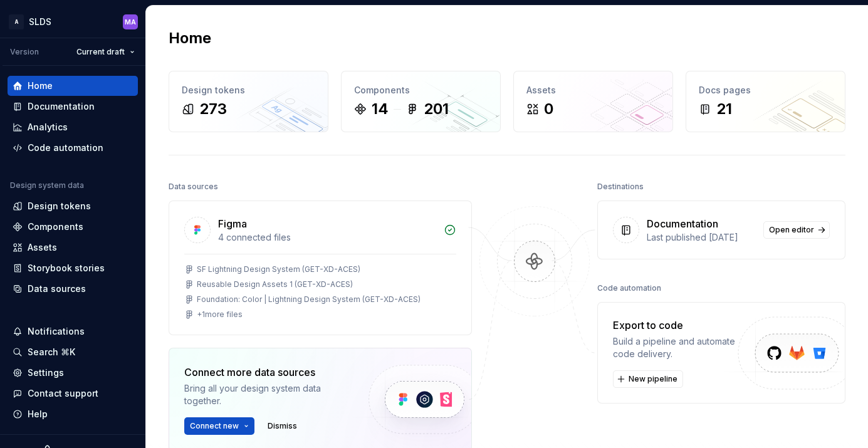 The width and height of the screenshot is (868, 448). What do you see at coordinates (282, 427) in the screenshot?
I see `span: Dismiss` at bounding box center [282, 427].